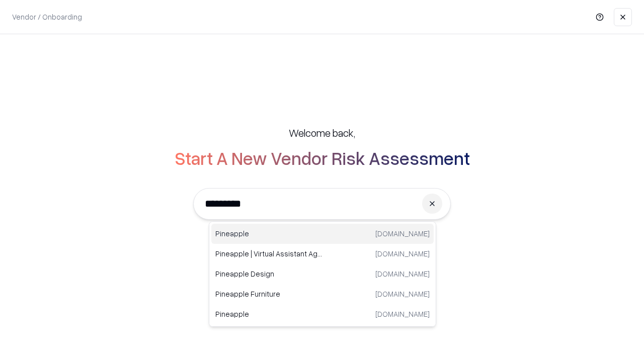  Describe the element at coordinates (269, 294) in the screenshot. I see `p: Pineapple Furniture` at that location.